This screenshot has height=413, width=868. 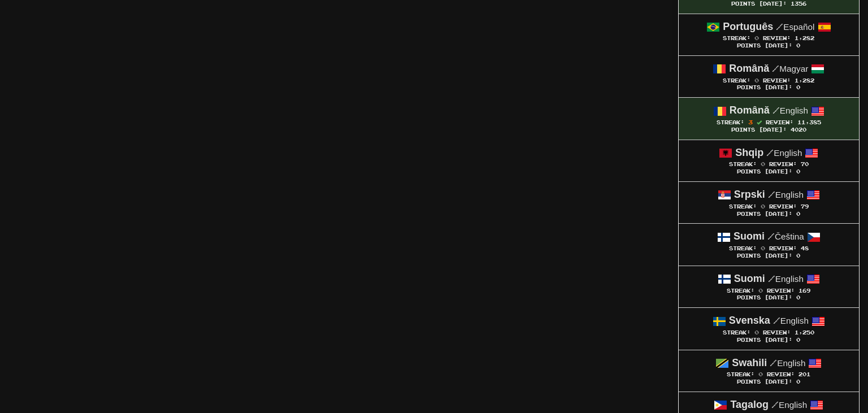 What do you see at coordinates (804, 206) in the screenshot?
I see `span: 79` at bounding box center [804, 206].